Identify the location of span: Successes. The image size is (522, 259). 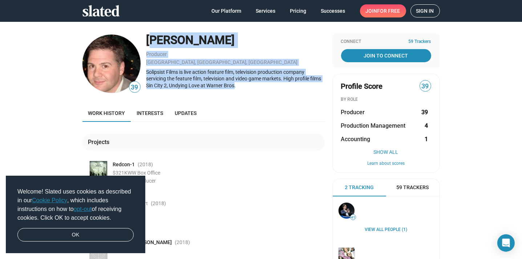
(333, 11).